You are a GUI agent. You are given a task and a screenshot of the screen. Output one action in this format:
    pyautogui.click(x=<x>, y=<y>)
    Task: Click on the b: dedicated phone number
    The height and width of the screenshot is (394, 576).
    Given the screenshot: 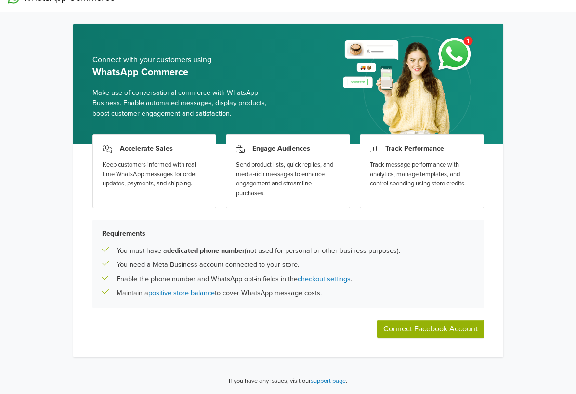 What is the action you would take?
    pyautogui.click(x=206, y=250)
    